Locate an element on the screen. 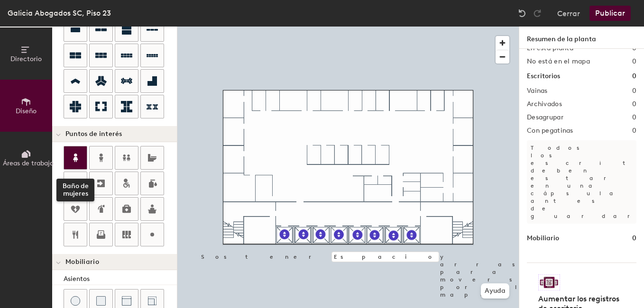 The image size is (644, 308). h2: No está en el mapa is located at coordinates (558, 61).